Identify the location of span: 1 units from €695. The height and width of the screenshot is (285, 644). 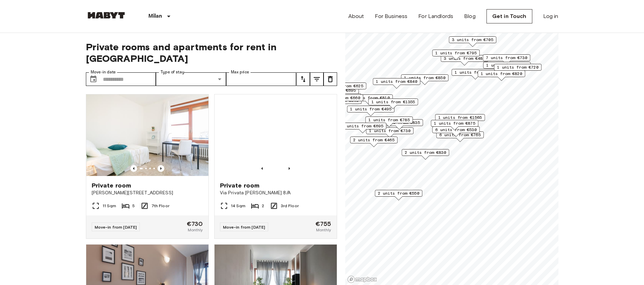
(362, 126).